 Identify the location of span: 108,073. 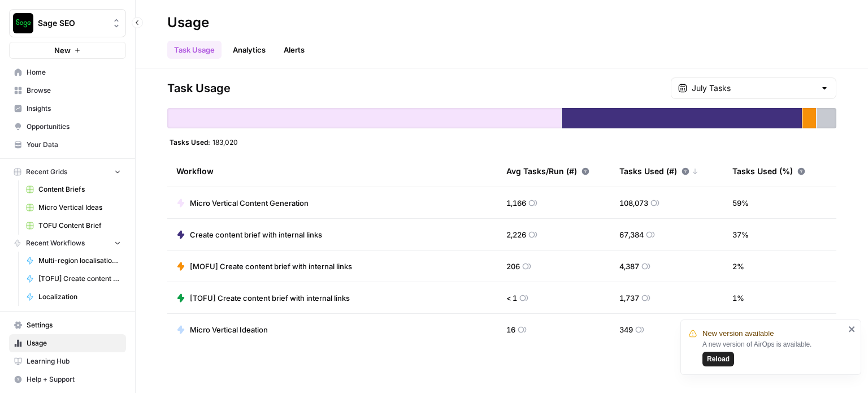
(634, 203).